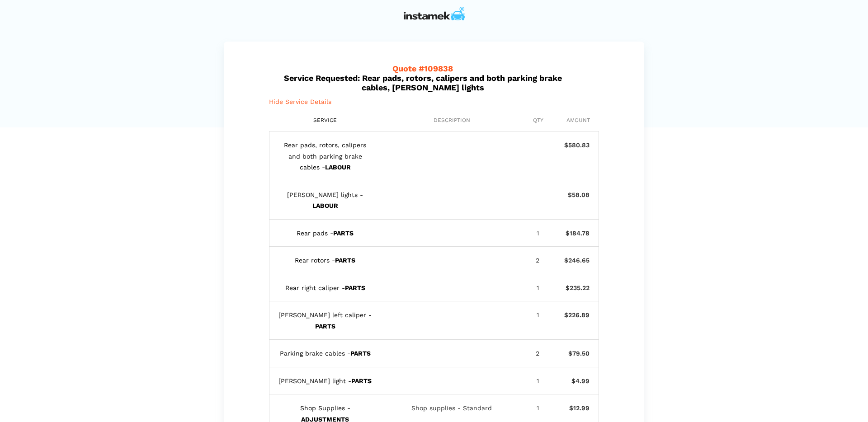 This screenshot has width=868, height=422. Describe the element at coordinates (325, 261) in the screenshot. I see `div: Rear rotors -` at that location.